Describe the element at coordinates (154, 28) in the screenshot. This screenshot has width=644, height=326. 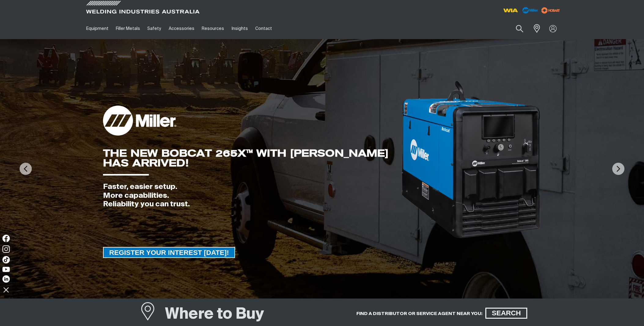
I see `a: Safety` at that location.